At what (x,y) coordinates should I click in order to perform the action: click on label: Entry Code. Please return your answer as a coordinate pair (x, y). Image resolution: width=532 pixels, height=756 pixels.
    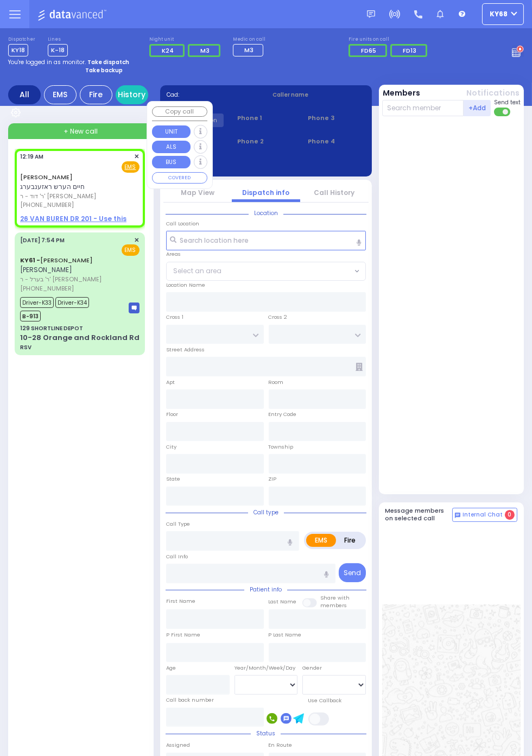
    Looking at the image, I should click on (282, 415).